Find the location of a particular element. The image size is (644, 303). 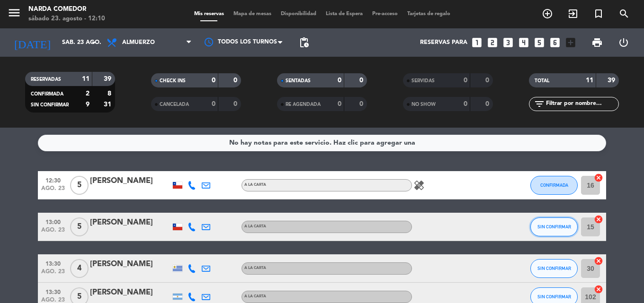

i: exit_to_app is located at coordinates (573, 13).